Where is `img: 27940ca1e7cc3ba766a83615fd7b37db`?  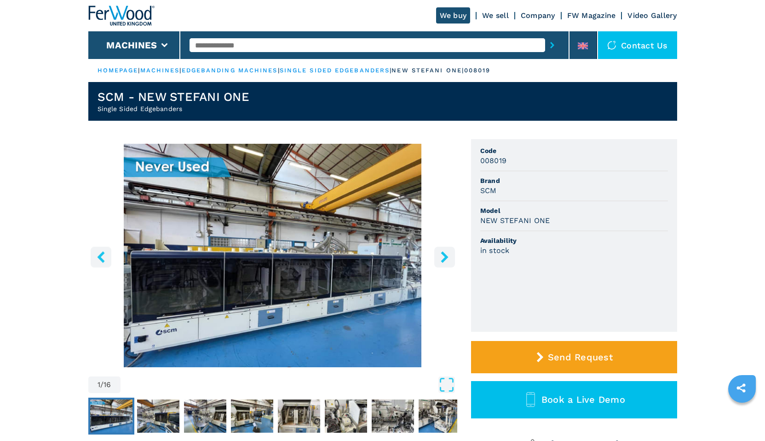 img: 27940ca1e7cc3ba766a83615fd7b37db is located at coordinates (205, 416).